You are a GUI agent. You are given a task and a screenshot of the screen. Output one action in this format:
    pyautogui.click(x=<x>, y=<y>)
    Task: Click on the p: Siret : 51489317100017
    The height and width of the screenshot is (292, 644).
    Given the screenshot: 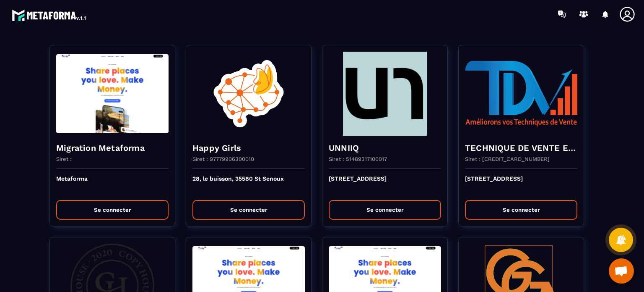 What is the action you would take?
    pyautogui.click(x=358, y=159)
    